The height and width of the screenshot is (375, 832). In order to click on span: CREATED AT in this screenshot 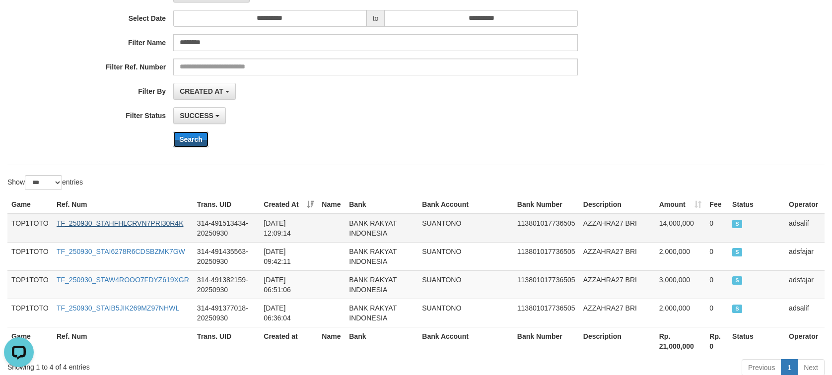, I will do `click(202, 91)`.